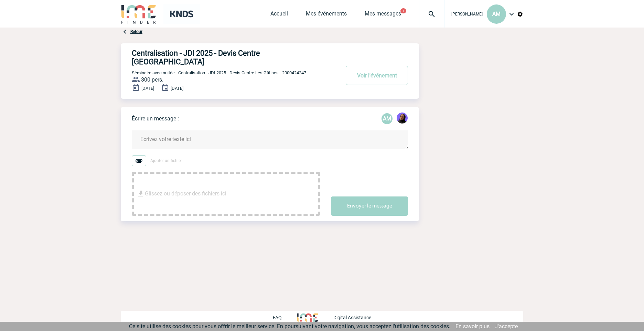 The width and height of the screenshot is (644, 331). Describe the element at coordinates (289, 326) in the screenshot. I see `span: Ce site utilise des cookies pour vous offrir le meilleur service. En poursuivant votre navigation...` at that location.